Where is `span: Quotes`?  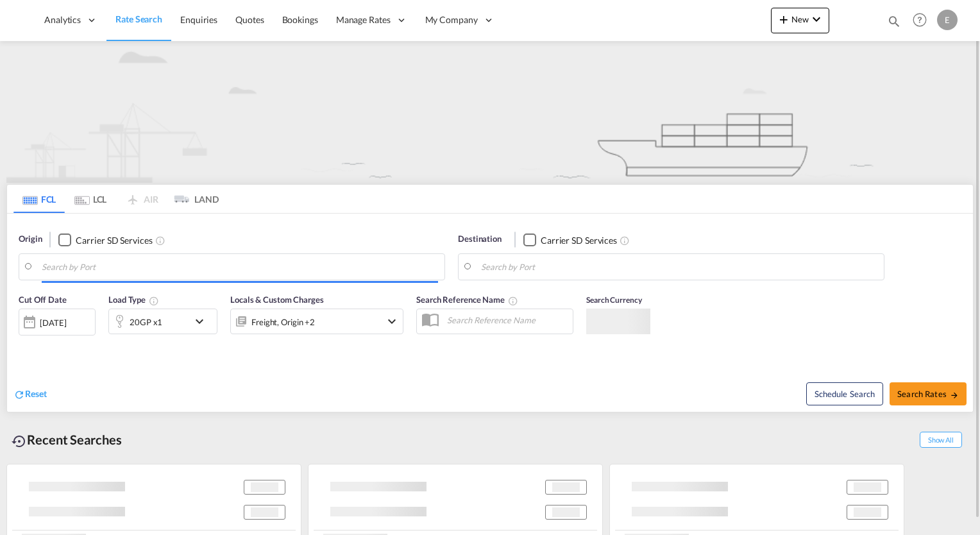 span: Quotes is located at coordinates (250, 19).